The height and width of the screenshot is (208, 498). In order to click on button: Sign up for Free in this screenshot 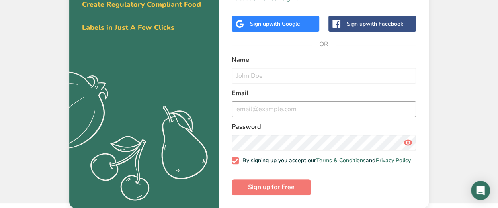, I will do `click(271, 187)`.